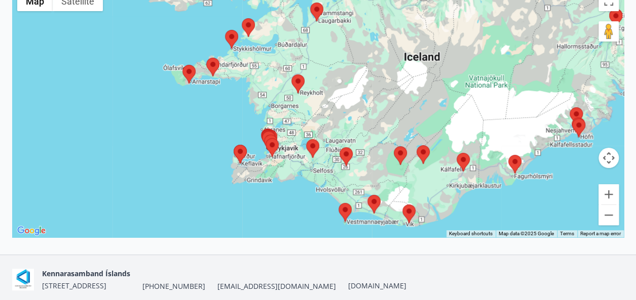 The width and height of the screenshot is (636, 300). Describe the element at coordinates (567, 234) in the screenshot. I see `a: Terms (opens in new tab)` at that location.